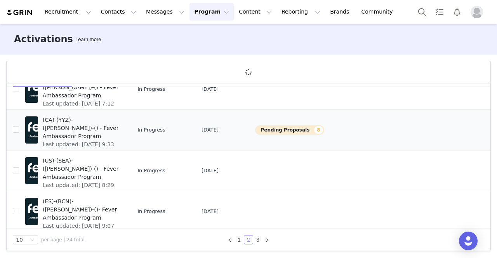 Image resolution: width=497 pixels, height=258 pixels. What do you see at coordinates (290, 130) in the screenshot?
I see `button: Pending Proposals8` at bounding box center [290, 130].